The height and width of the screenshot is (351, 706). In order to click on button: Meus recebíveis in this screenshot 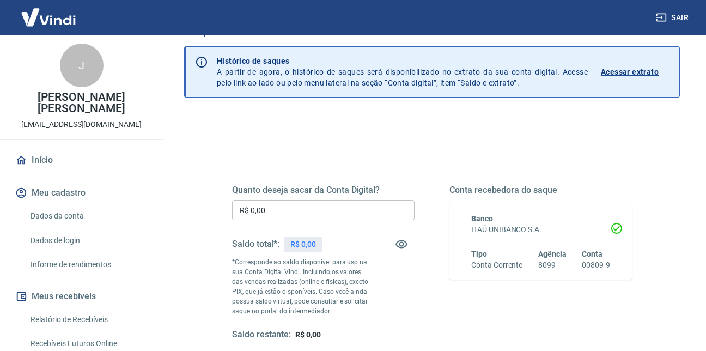, I will do `click(81, 296)`.